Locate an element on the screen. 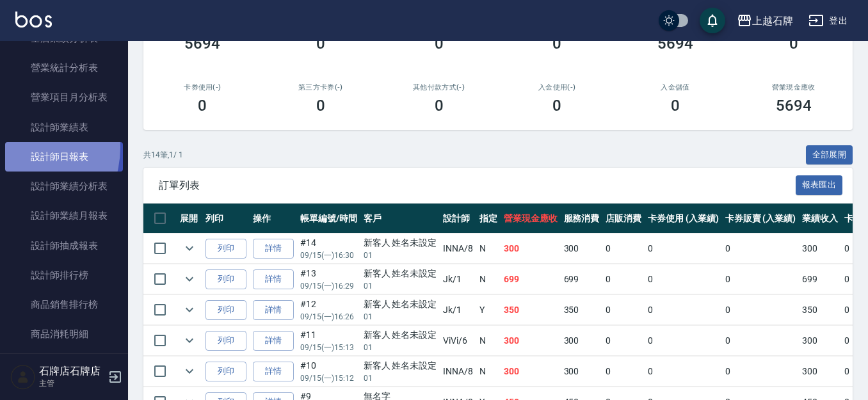 This screenshot has width=868, height=400. td: #13 is located at coordinates (329, 279).